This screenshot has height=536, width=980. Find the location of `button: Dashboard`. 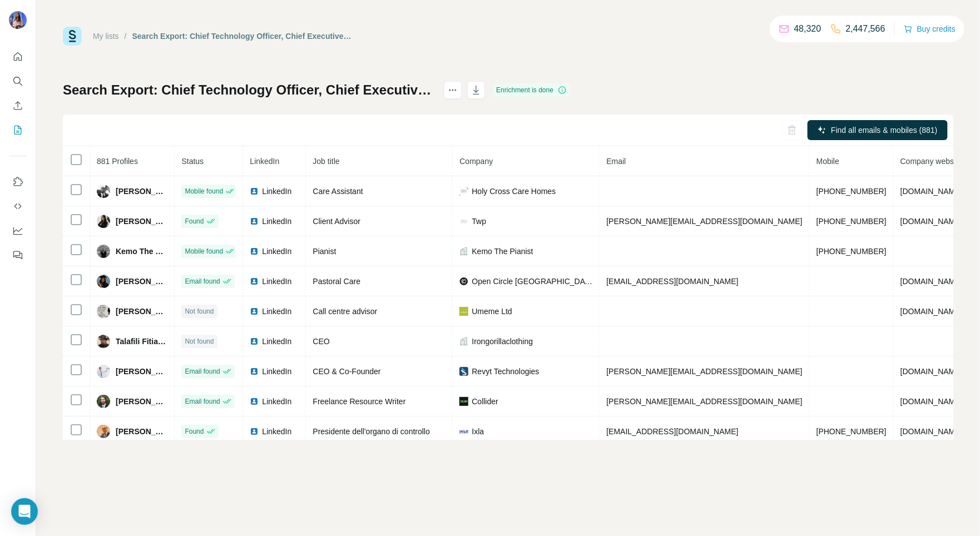

button: Dashboard is located at coordinates (18, 231).